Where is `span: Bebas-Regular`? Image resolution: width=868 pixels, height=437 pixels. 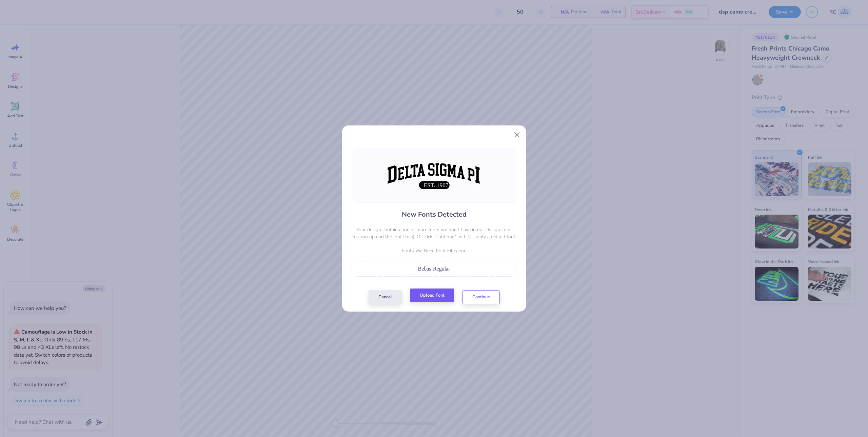 span: Bebas-Regular is located at coordinates (433, 269).